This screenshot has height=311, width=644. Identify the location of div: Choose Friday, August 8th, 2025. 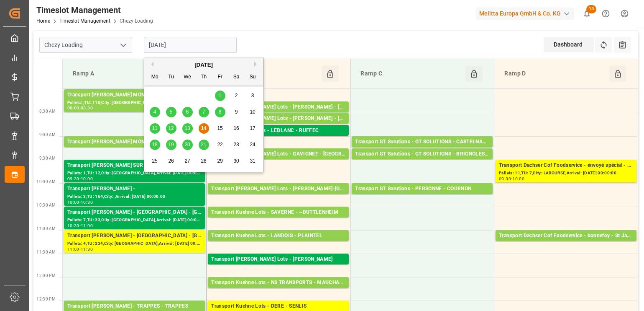
(220, 112).